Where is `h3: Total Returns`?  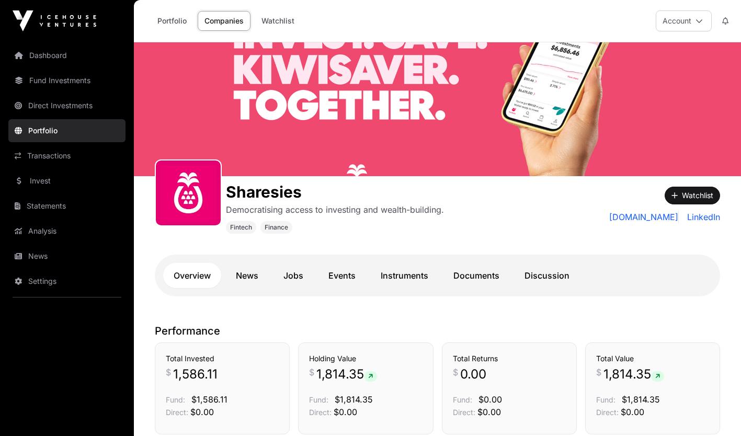
h3: Total Returns is located at coordinates (509, 359).